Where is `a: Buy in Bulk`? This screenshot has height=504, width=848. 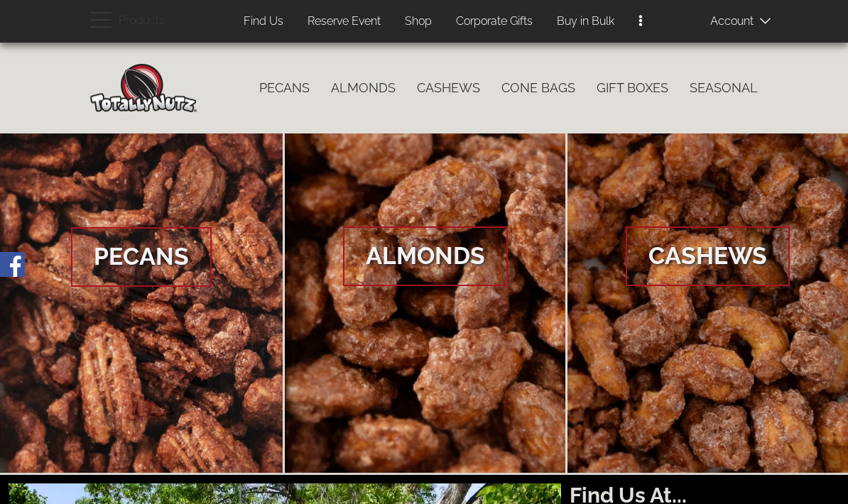 a: Buy in Bulk is located at coordinates (585, 21).